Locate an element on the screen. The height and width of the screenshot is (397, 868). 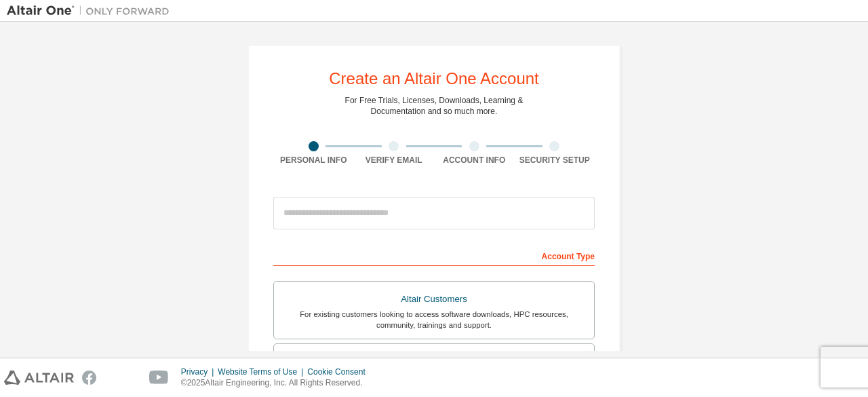
div: Security Setup is located at coordinates (555, 160).